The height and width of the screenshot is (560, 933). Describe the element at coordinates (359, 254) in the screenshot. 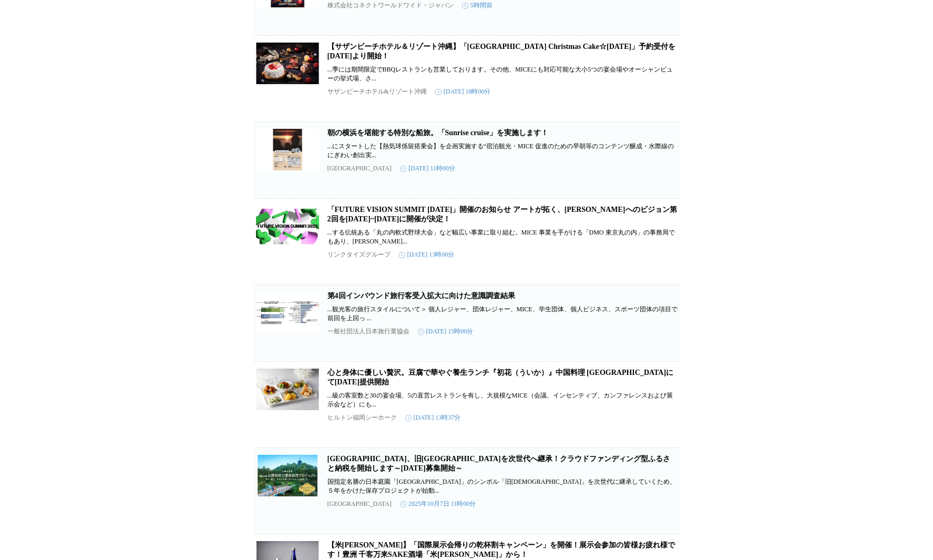

I see `p: リンクタイズグループ` at that location.